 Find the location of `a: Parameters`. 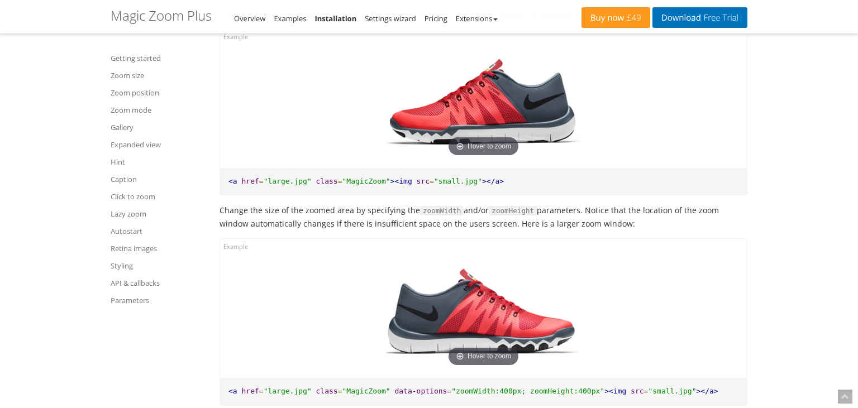

a: Parameters is located at coordinates (158, 301).